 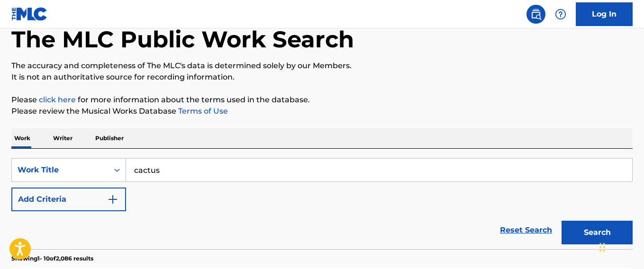 I want to click on form: Search Form, so click(x=322, y=203).